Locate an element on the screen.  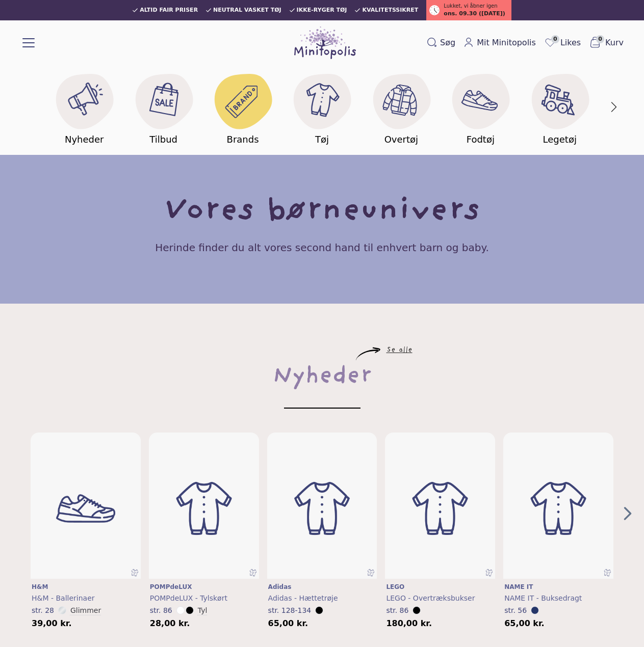
a: NAME IT is located at coordinates (558, 587).